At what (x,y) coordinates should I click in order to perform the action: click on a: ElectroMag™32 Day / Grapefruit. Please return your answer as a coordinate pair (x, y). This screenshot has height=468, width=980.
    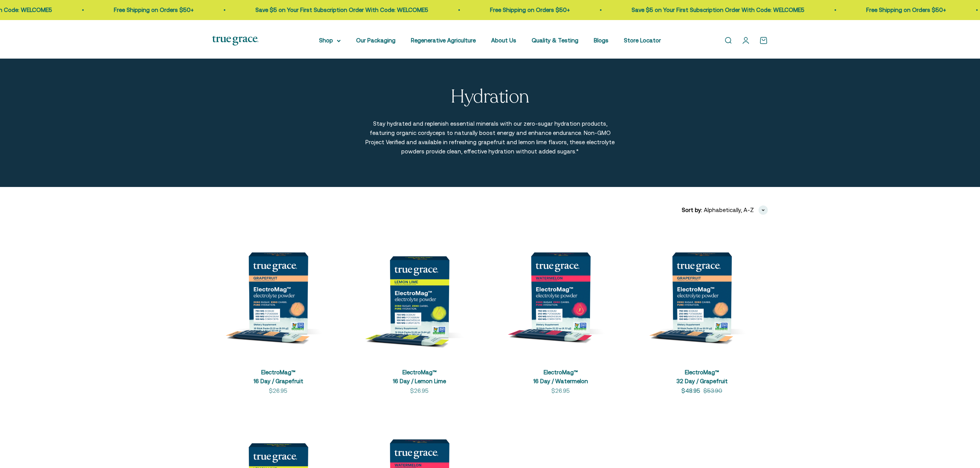
    Looking at the image, I should click on (702, 376).